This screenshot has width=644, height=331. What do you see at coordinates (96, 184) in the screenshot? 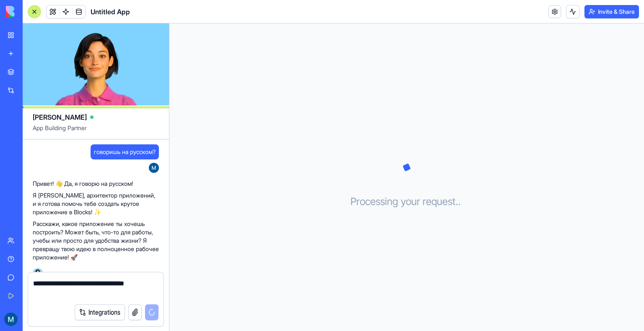
I see `p: Привет! 👋 Да, я говорю на русском!` at bounding box center [96, 184].